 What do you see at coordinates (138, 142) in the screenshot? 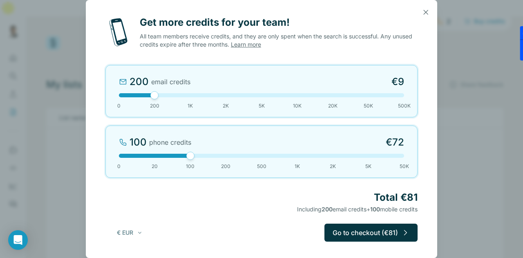
I see `div: 100` at bounding box center [138, 142].